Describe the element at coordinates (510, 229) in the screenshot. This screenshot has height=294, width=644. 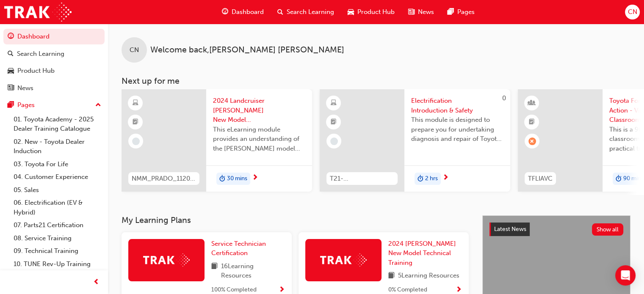
I see `span: Latest News` at that location.